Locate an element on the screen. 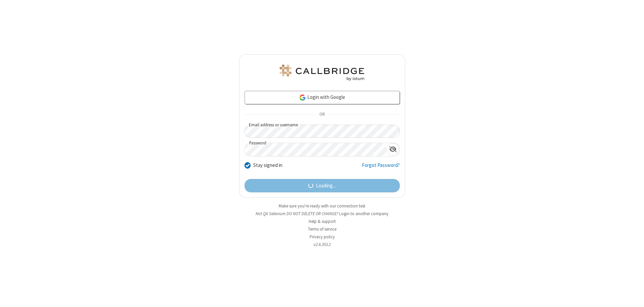 The width and height of the screenshot is (644, 307). div: Show password is located at coordinates (393, 149).